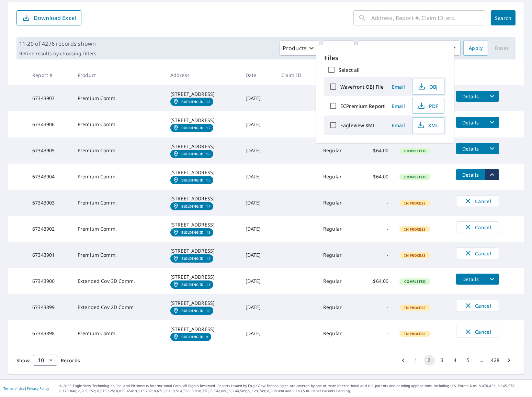 The height and width of the screenshot is (397, 532). Describe the element at coordinates (442, 360) in the screenshot. I see `button: Go to page 3` at that location.